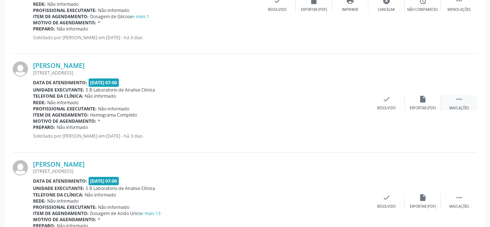  What do you see at coordinates (422, 10) in the screenshot?
I see `div: Não compareceu` at bounding box center [422, 10].